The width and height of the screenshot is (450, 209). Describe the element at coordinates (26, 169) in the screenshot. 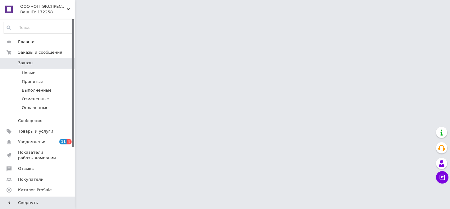

I see `span: Отзывы` at that location.